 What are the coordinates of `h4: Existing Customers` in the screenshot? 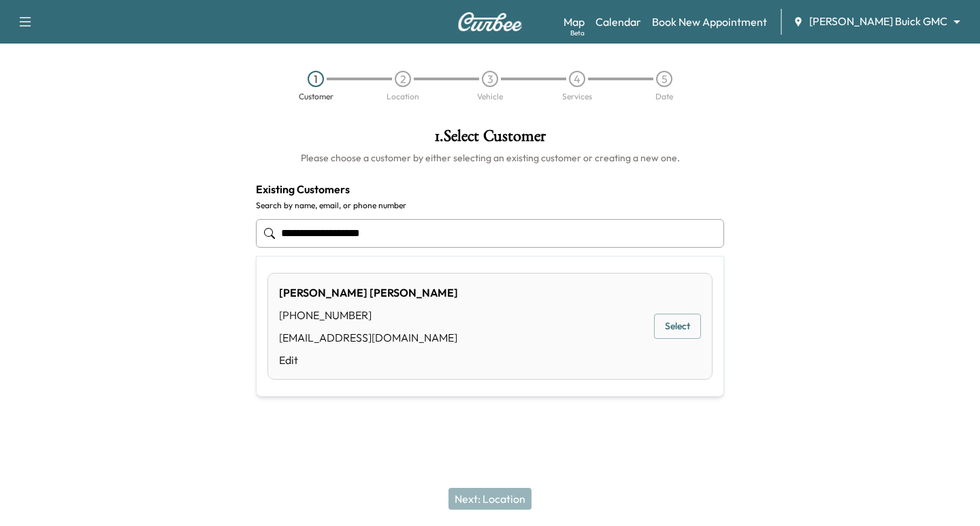 It's located at (490, 189).